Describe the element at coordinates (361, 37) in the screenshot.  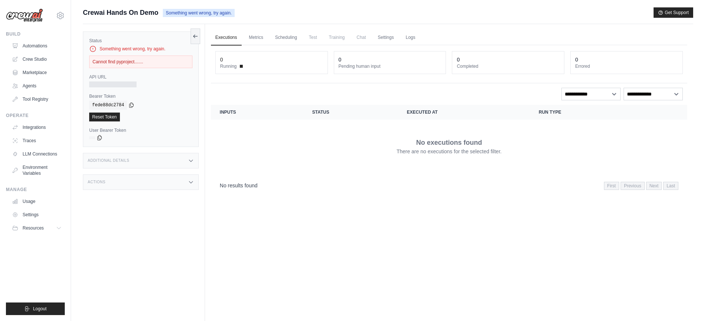
I see `span: Chat is not available until the deployment is complete` at that location.